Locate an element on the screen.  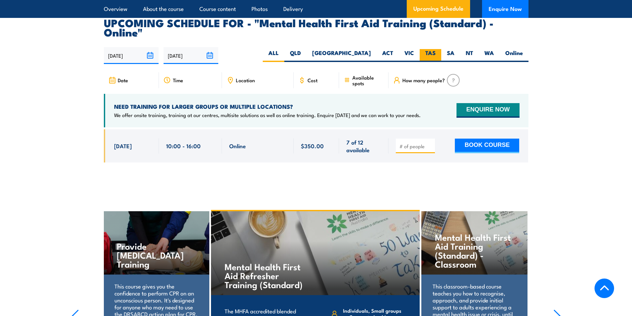
input: To date is located at coordinates (191, 55).